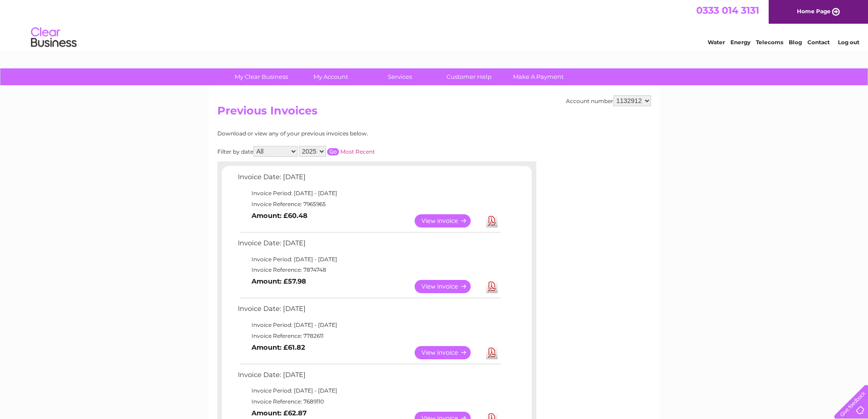 Image resolution: width=868 pixels, height=419 pixels. What do you see at coordinates (469, 76) in the screenshot?
I see `a: Customer Help` at bounding box center [469, 76].